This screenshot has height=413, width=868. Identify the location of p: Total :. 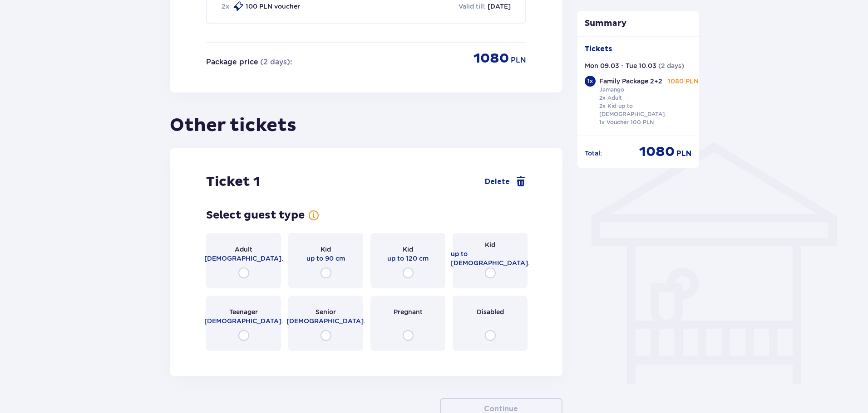
(593, 154).